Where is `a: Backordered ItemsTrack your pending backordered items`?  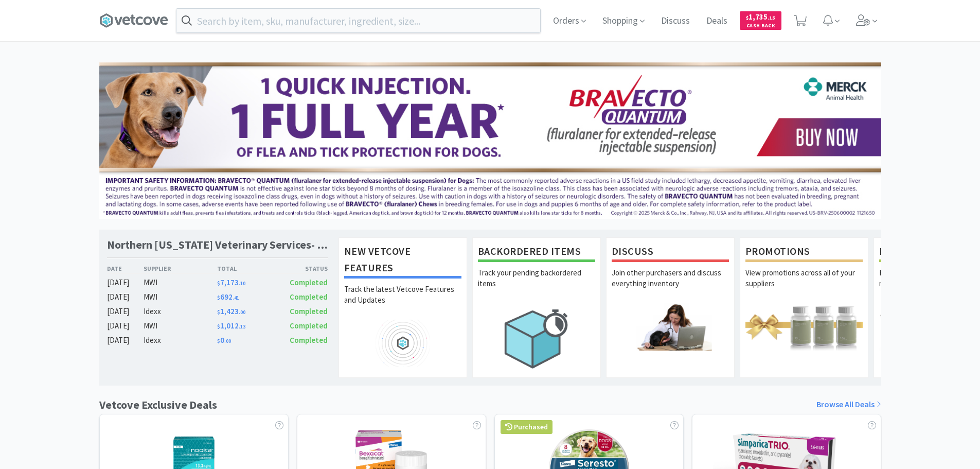 a: Backordered ItemsTrack your pending backordered items is located at coordinates (537, 307).